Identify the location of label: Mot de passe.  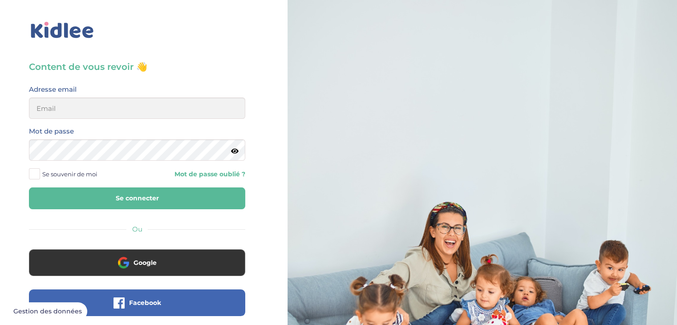
(51, 131).